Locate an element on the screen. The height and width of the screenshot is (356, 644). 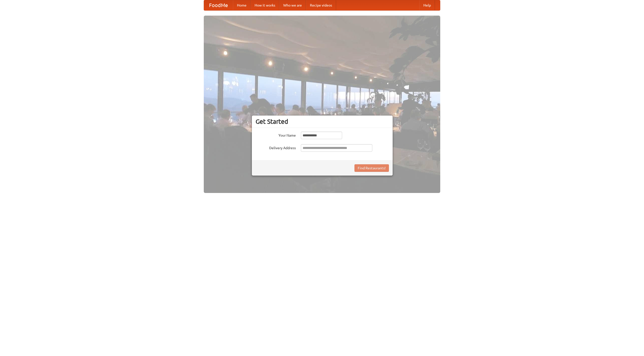
a: FoodMe is located at coordinates (218, 5).